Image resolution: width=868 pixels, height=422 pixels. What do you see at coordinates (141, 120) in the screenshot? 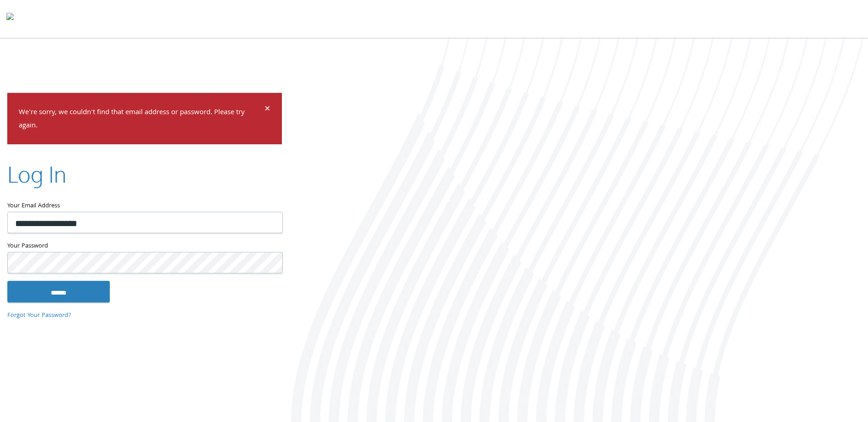
I see `p: We're sorry, we couldn't find that email address or password. Please try again.` at bounding box center [141, 120].